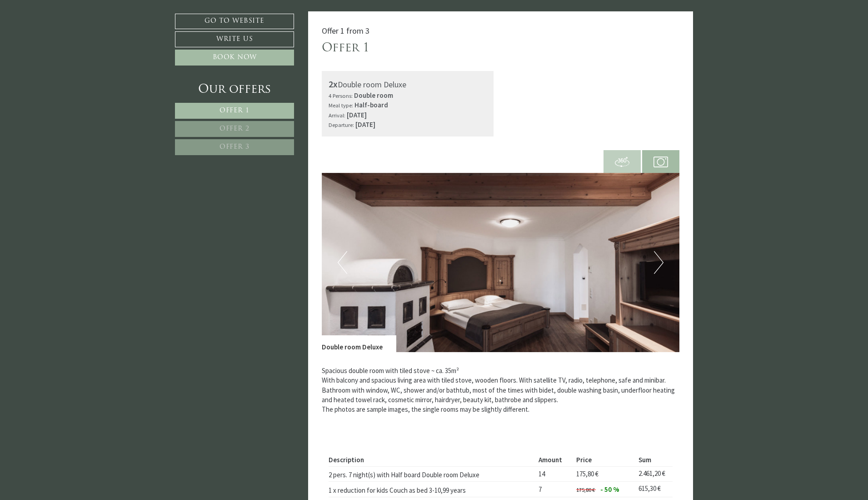  I want to click on div: Offer 1, so click(346, 48).